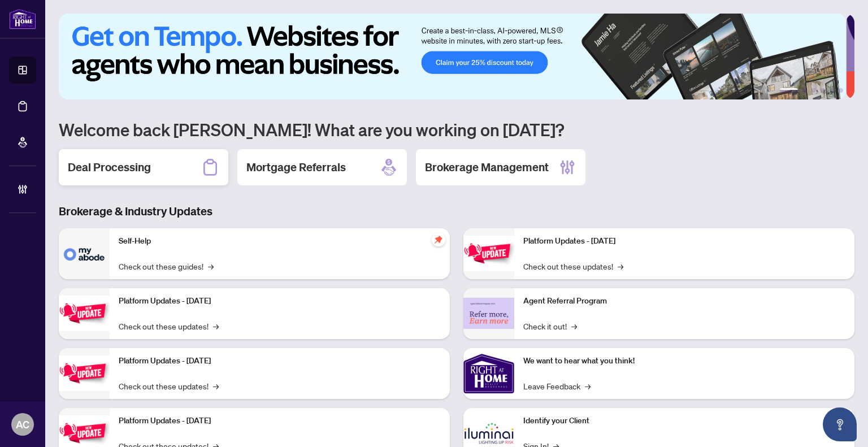 The image size is (868, 447). I want to click on img: Platform Updates - July 21, 2025, so click(84, 373).